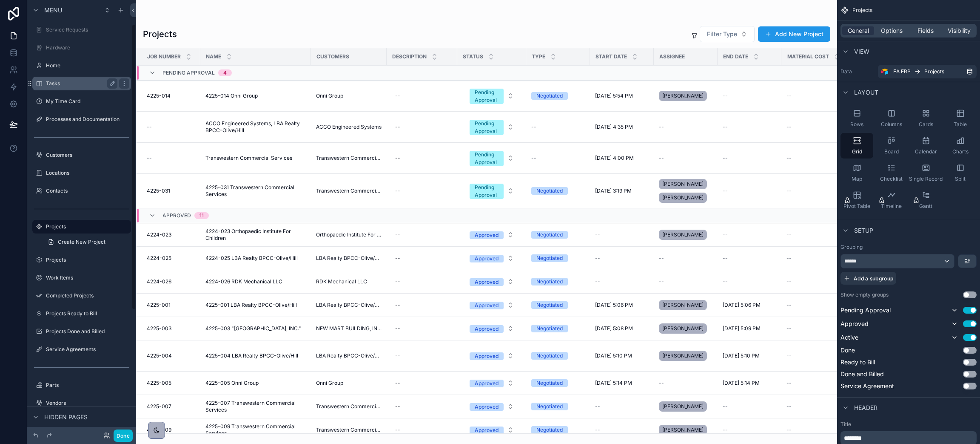 The height and width of the screenshot is (444, 980). Describe the element at coordinates (857, 151) in the screenshot. I see `span: Grid` at that location.